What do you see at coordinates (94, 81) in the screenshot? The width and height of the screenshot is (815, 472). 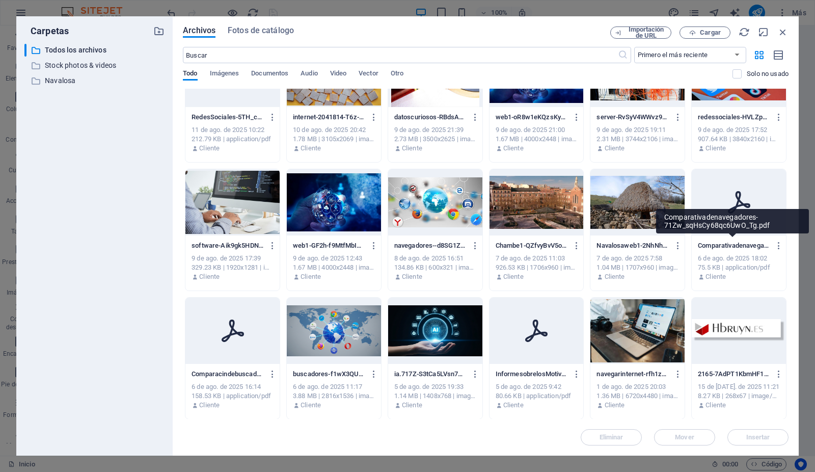 I see `div: Navalosa` at bounding box center [94, 81].